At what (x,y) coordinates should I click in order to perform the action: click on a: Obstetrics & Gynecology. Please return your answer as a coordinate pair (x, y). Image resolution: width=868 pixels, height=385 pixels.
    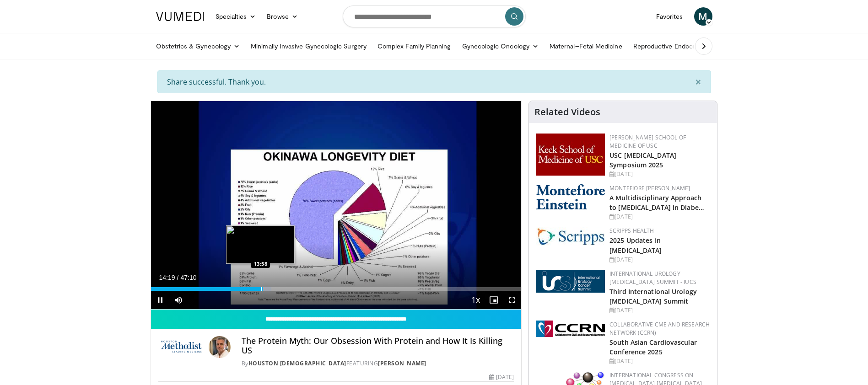
    Looking at the image, I should click on (198, 46).